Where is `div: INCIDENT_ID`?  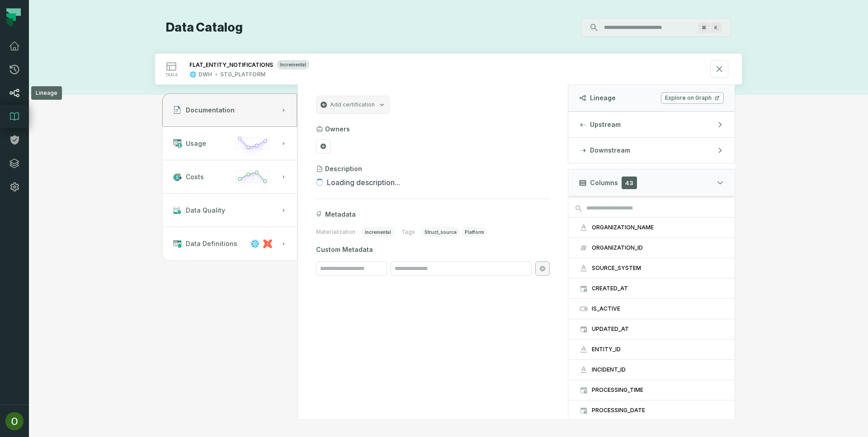 div: INCIDENT_ID is located at coordinates (658, 370).